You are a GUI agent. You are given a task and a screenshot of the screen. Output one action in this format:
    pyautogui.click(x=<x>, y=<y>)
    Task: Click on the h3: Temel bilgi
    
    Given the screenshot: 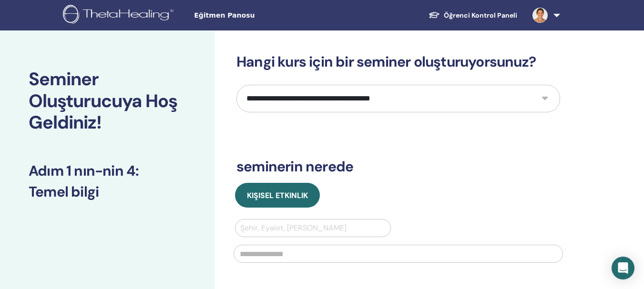 What is the action you would take?
    pyautogui.click(x=107, y=192)
    